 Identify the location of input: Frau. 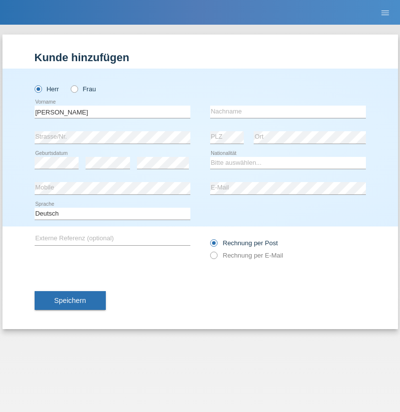
(74, 88).